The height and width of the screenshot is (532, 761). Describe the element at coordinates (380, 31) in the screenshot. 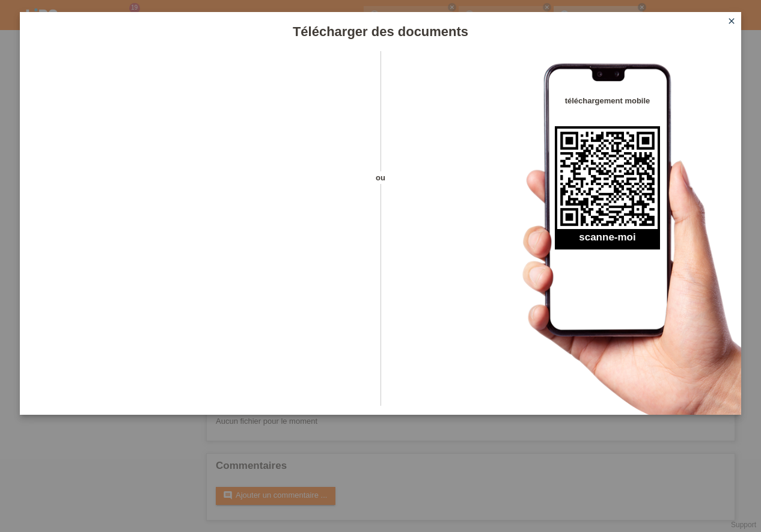

I see `h1: Télécharger des documents` at that location.